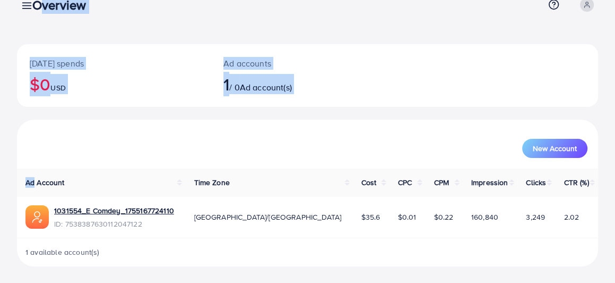 Image resolution: width=615 pixels, height=283 pixels. Describe the element at coordinates (63, 252) in the screenshot. I see `span: 1 available account(s)` at that location.